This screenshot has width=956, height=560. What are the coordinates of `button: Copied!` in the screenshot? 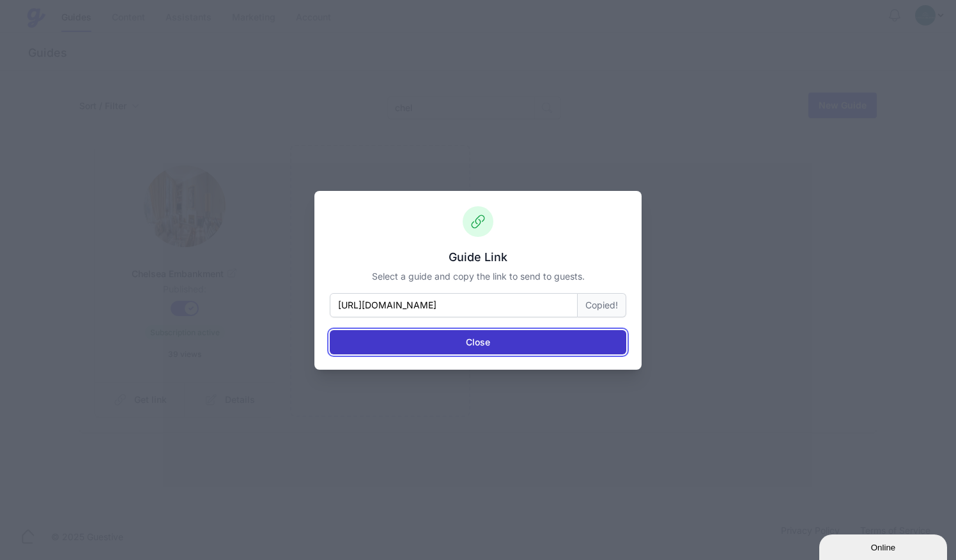 It's located at (602, 306).